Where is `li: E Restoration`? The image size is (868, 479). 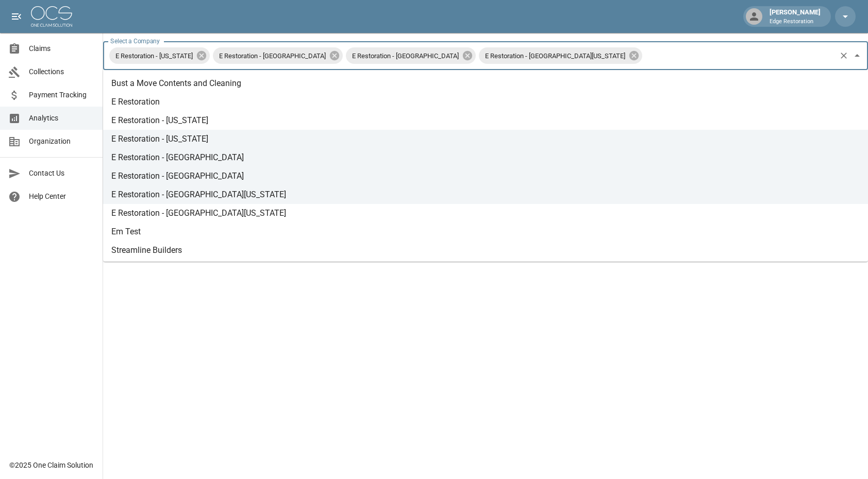 li: E Restoration is located at coordinates (486, 102).